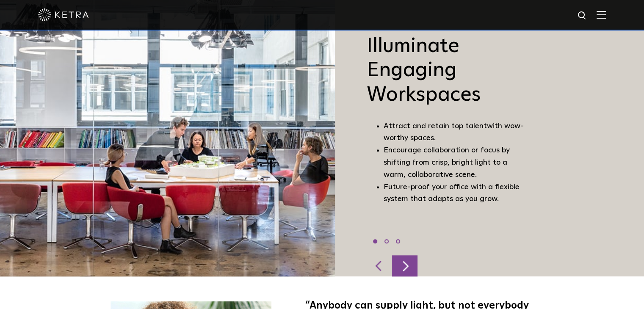  What do you see at coordinates (453, 132) in the screenshot?
I see `span: with wow-worthy spaces.` at bounding box center [453, 132].